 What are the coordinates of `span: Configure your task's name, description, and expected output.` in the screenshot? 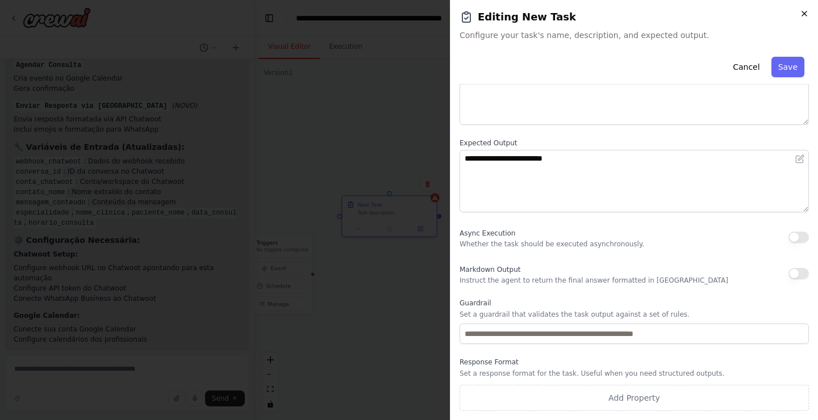 It's located at (634, 35).